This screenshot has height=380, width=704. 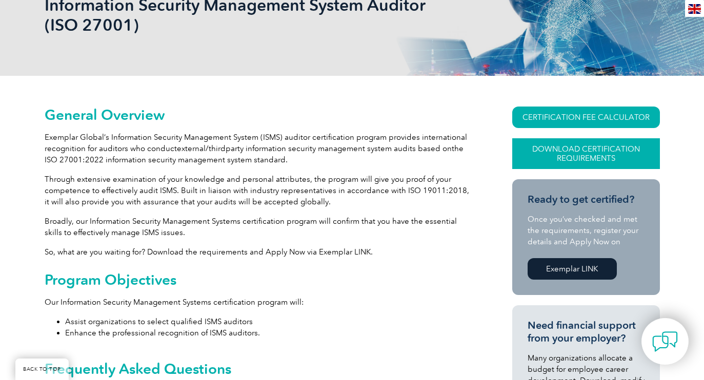 What do you see at coordinates (260, 191) in the screenshot?
I see `p: Through extensive examination of your knowledge and personal attributes, the program will give yo...` at bounding box center [260, 191].